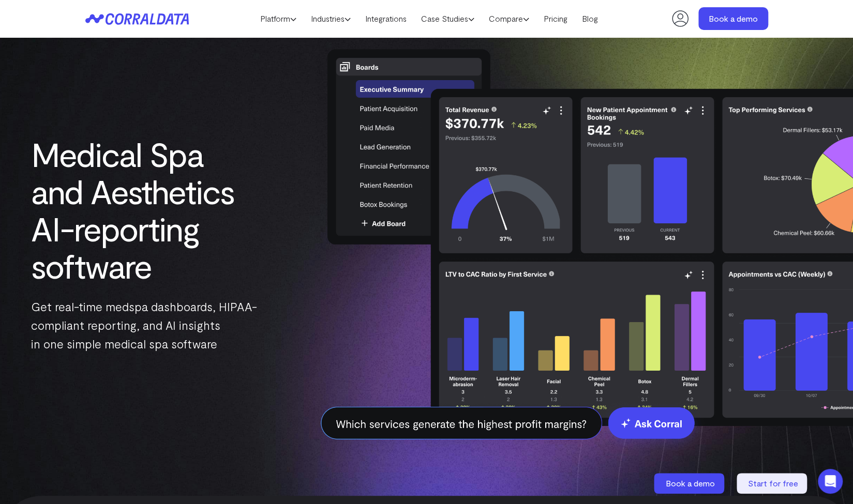  I want to click on a: Integrations, so click(386, 19).